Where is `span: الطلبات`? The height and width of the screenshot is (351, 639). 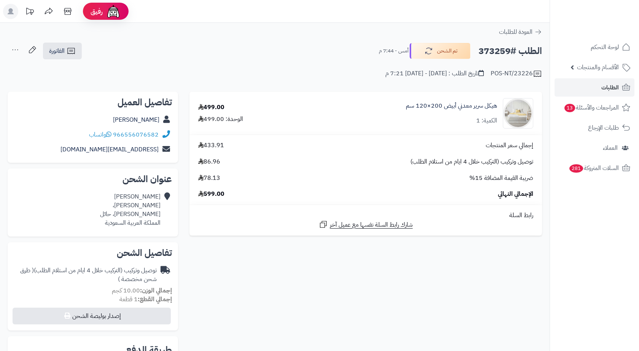 span: الطلبات is located at coordinates (610, 87).